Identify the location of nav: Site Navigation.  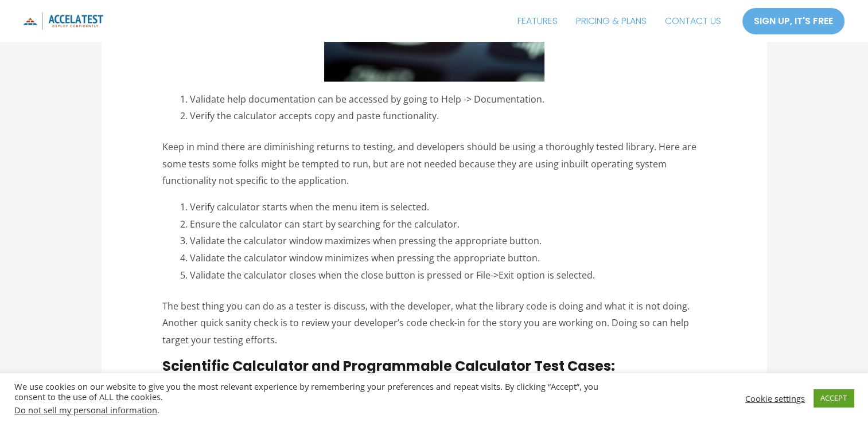
(619, 21).